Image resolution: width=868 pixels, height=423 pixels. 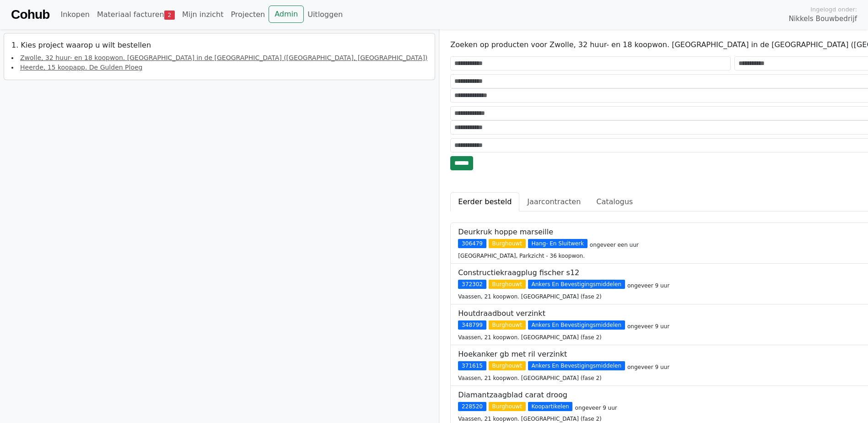 I want to click on div: 228520, so click(x=472, y=406).